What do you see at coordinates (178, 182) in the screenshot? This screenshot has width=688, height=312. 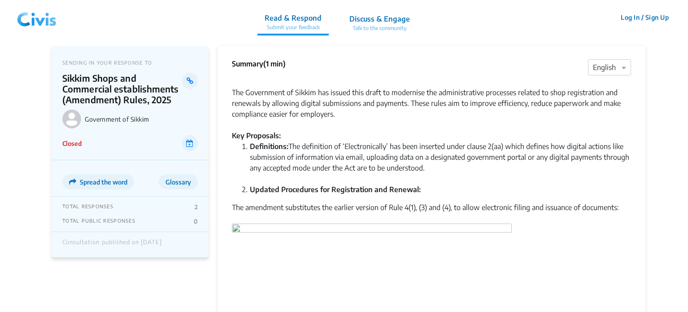 I see `span: Glossary` at bounding box center [178, 182].